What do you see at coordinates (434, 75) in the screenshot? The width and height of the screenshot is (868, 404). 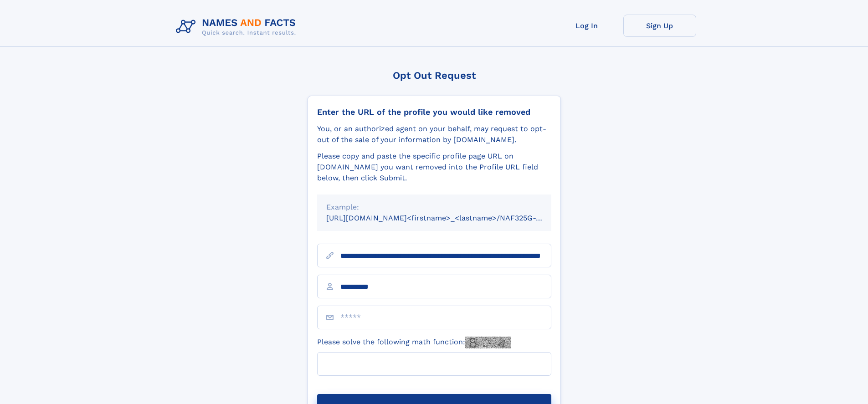 I see `div: Opt Out Request` at bounding box center [434, 75].